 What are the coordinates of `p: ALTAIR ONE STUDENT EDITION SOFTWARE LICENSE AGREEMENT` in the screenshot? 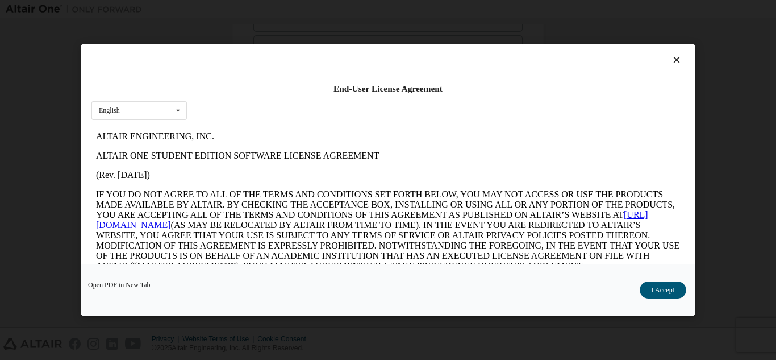 It's located at (297, 29).